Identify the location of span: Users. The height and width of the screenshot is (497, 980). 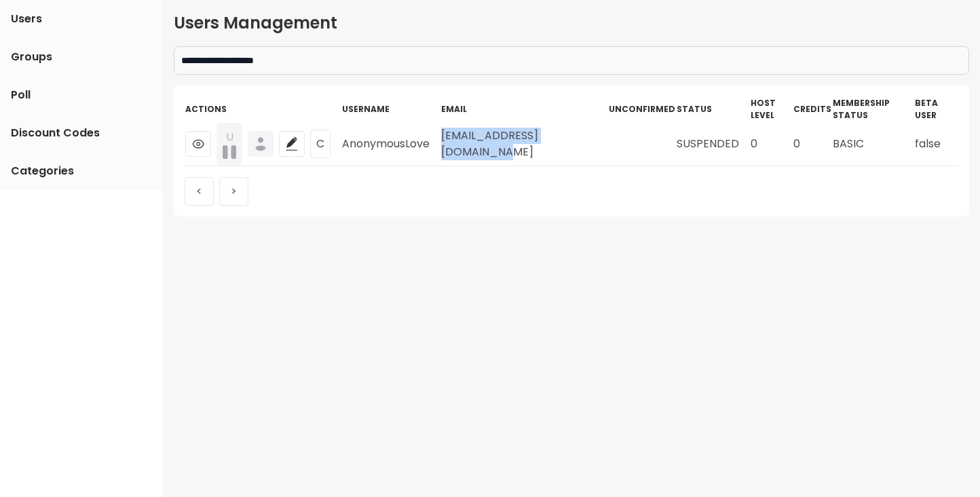
(26, 19).